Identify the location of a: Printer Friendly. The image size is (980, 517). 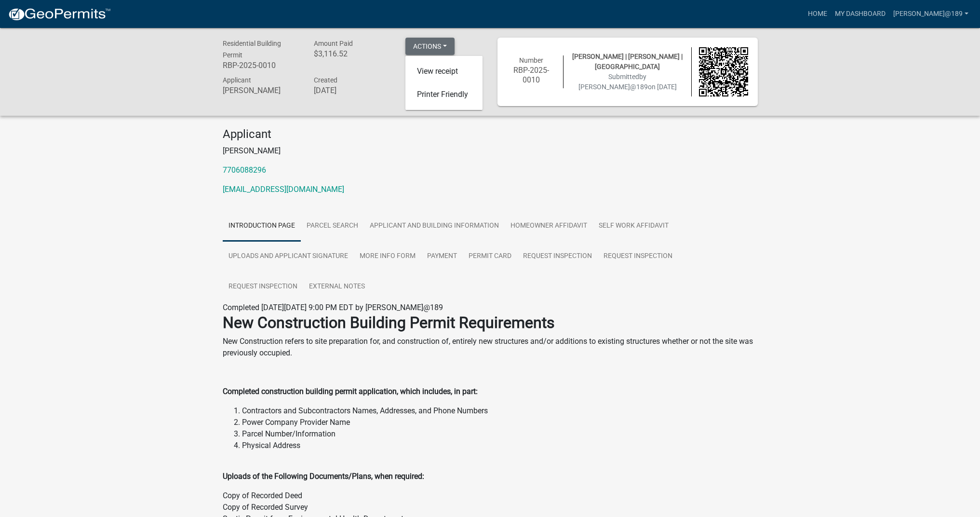
(444, 94).